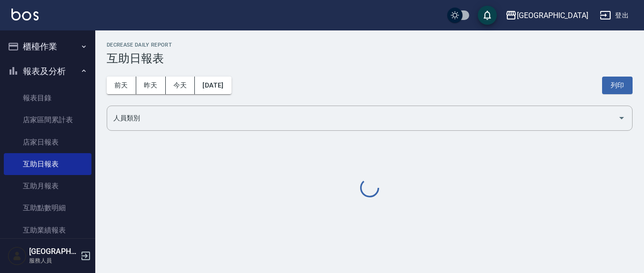 Image resolution: width=644 pixels, height=273 pixels. I want to click on a: 報表目錄, so click(48, 98).